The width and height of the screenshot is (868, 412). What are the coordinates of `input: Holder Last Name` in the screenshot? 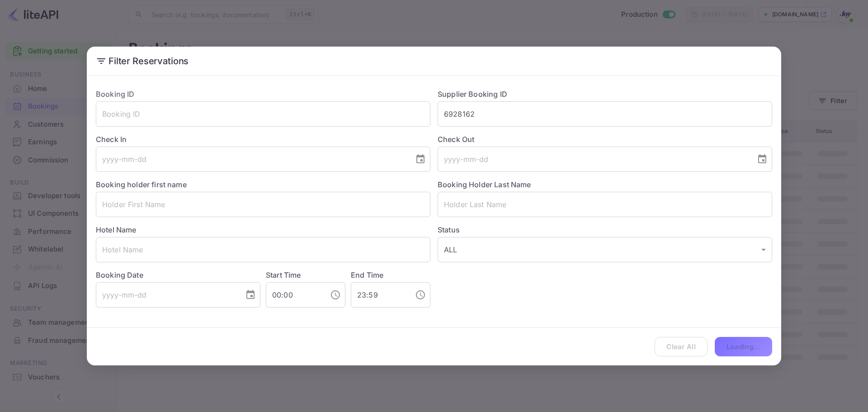 It's located at (605, 204).